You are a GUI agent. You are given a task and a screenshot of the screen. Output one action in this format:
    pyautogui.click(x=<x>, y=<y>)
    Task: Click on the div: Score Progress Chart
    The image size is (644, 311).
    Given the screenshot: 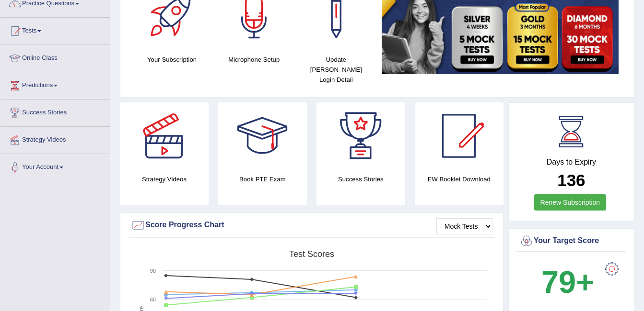 What is the action you would take?
    pyautogui.click(x=311, y=225)
    